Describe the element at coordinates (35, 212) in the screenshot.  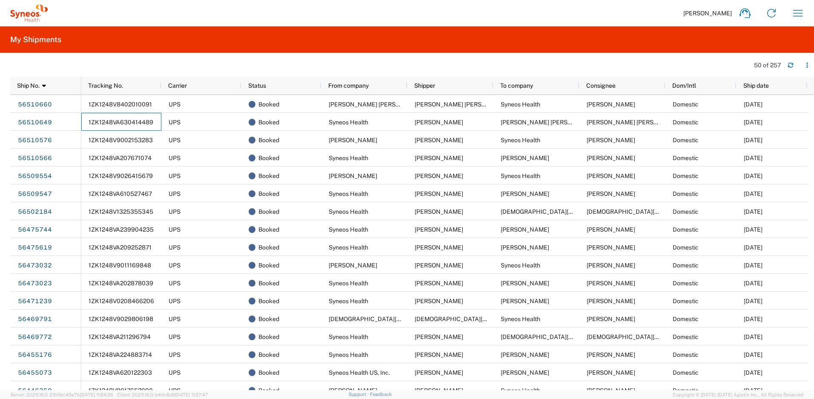
I see `a: 56502184` at that location.